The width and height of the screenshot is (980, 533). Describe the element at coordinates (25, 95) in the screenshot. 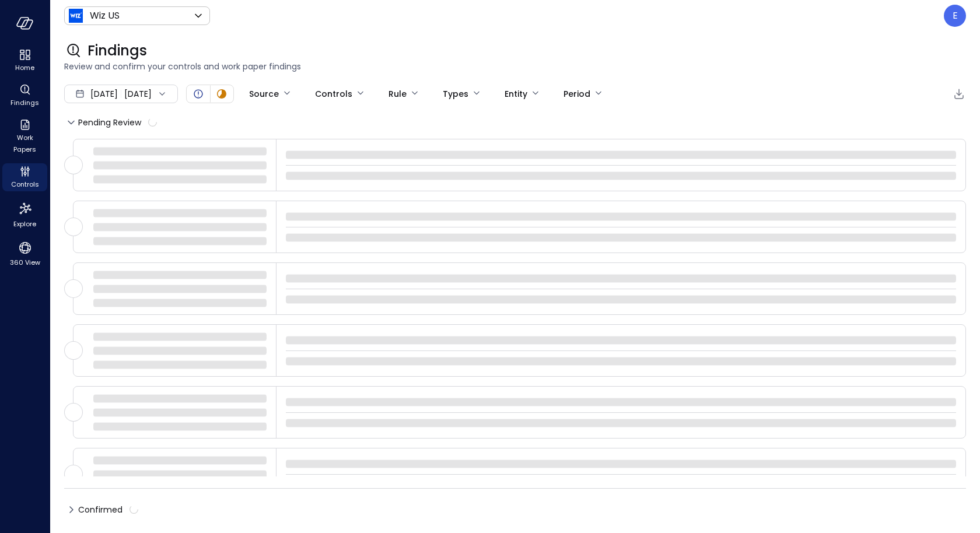

I see `div: Findings` at that location.